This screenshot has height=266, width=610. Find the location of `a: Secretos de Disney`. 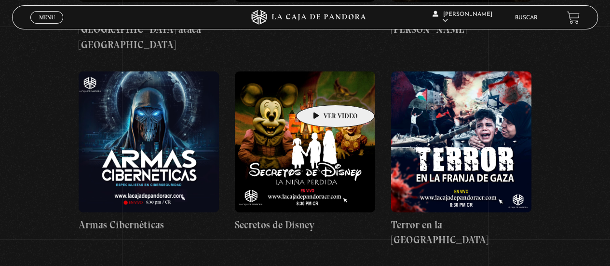

a: Secretos de Disney is located at coordinates (305, 152).